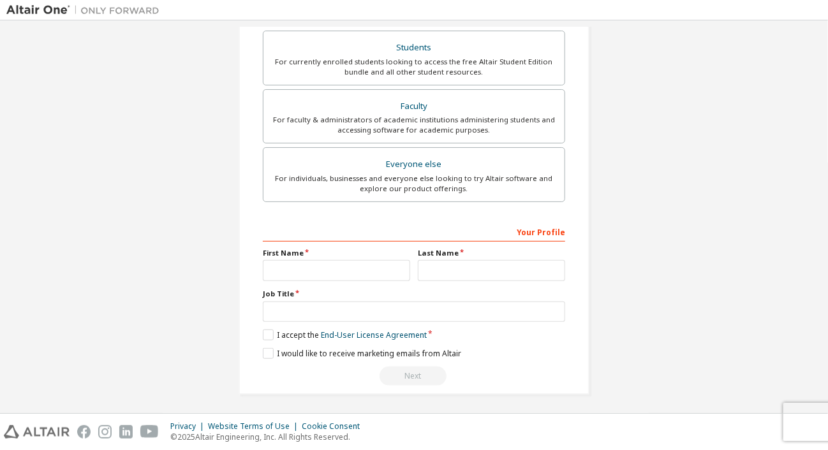  Describe the element at coordinates (414, 107) in the screenshot. I see `div: Faculty` at that location.